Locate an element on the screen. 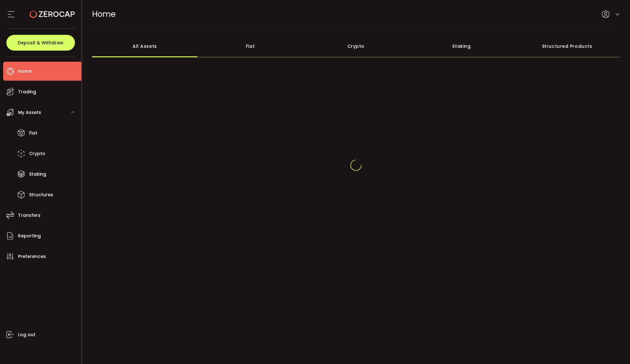 The width and height of the screenshot is (630, 364). div: Crypto is located at coordinates (356, 46).